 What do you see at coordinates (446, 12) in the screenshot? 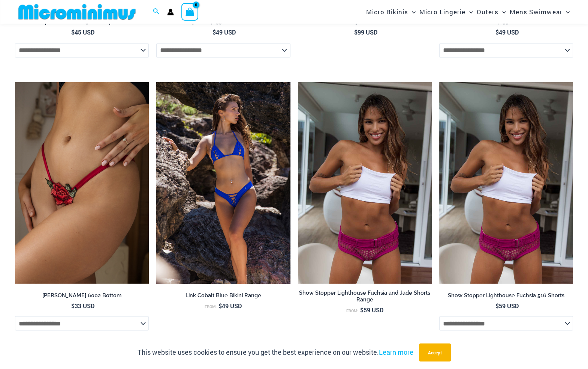
I see `a: Micro LingerieMenu ToggleMenu Toggle` at bounding box center [446, 12].